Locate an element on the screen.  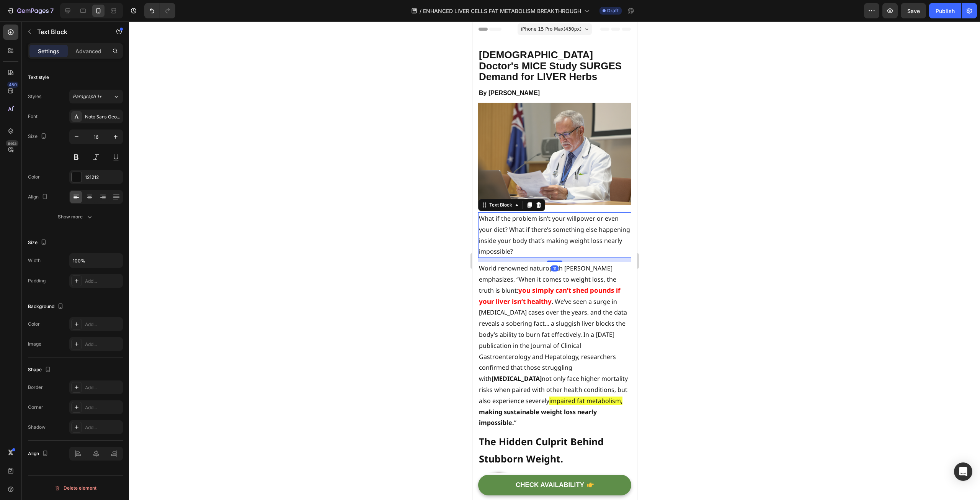
p: Advanced is located at coordinates (88, 51).